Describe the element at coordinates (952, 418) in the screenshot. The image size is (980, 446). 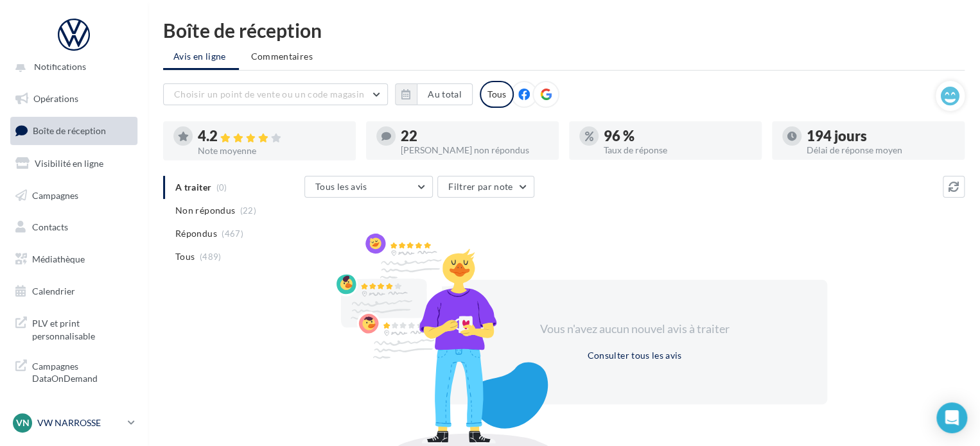
I see `div: Open Intercom Messenger` at that location.